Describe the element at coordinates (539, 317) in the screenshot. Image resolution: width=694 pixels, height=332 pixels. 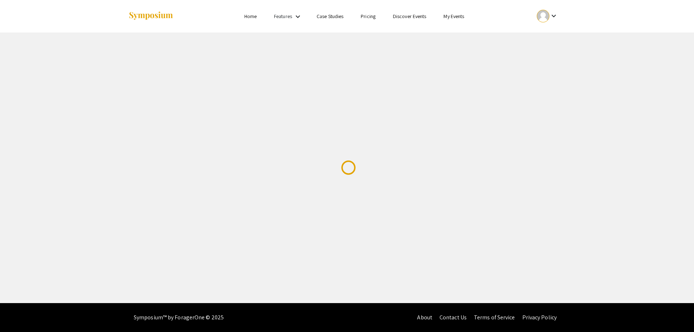
I see `a: Privacy Policy` at that location.